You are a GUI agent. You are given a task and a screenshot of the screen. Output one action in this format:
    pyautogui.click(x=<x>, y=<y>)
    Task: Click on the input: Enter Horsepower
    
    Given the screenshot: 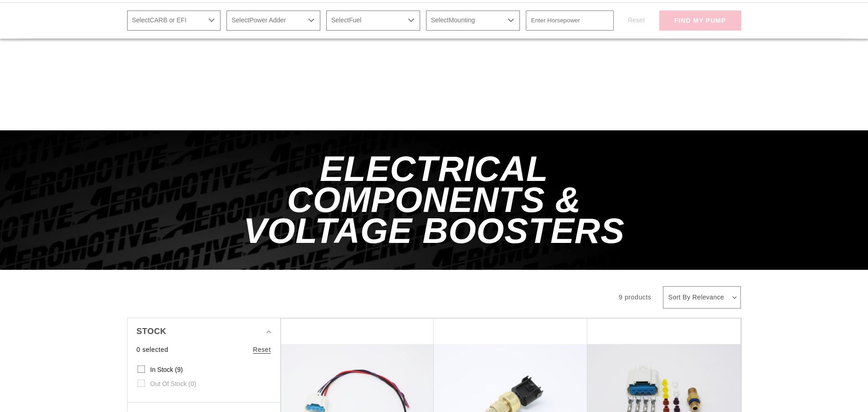 What is the action you would take?
    pyautogui.click(x=570, y=21)
    